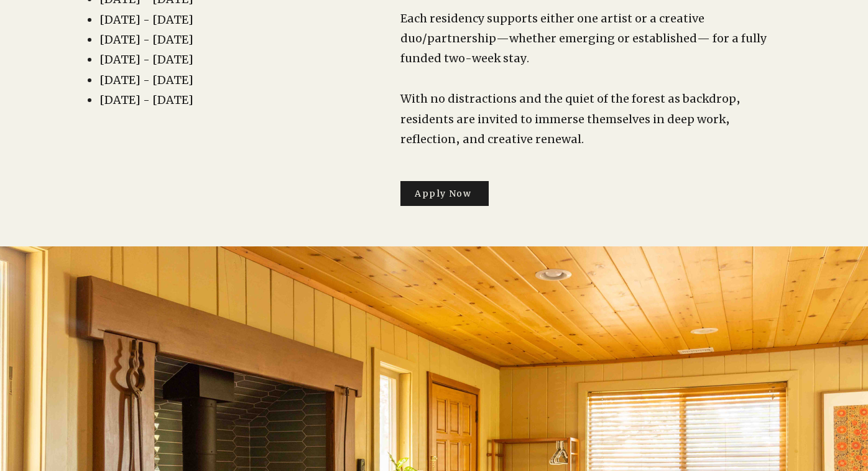  I want to click on span: Each residency supports either one artist or a creative duo/partnership—whether emerging or estab..., so click(583, 38).